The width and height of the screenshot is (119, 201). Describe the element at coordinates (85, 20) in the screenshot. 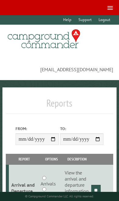

I see `a: Support` at that location.